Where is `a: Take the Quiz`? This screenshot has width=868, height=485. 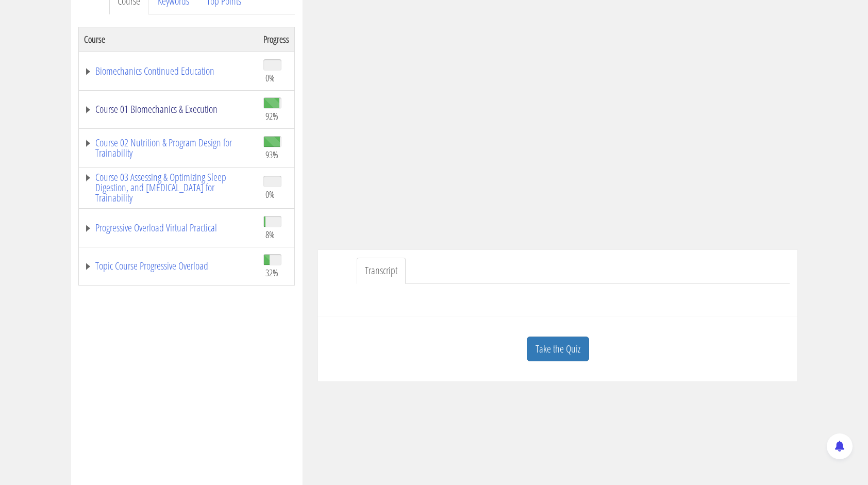
a: Take the Quiz is located at coordinates (558, 349).